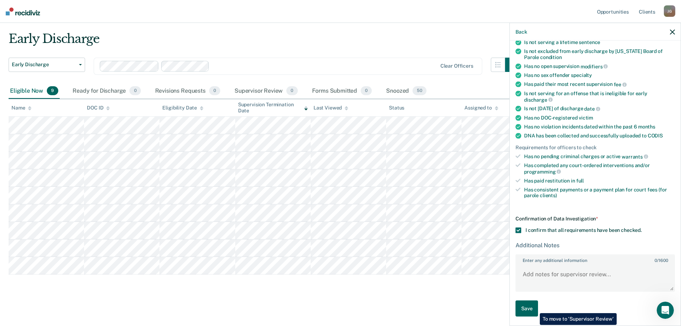  I want to click on div: Early Discharge, so click(264, 41).